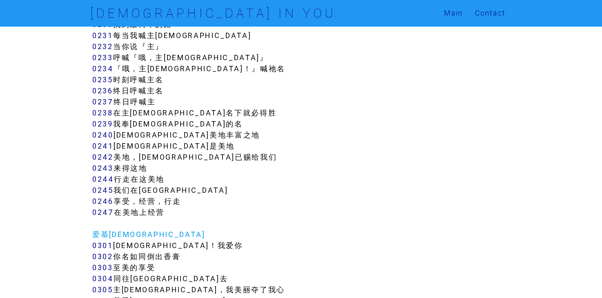 This screenshot has width=602, height=298. What do you see at coordinates (103, 112) in the screenshot?
I see `a: 0238` at bounding box center [103, 112].